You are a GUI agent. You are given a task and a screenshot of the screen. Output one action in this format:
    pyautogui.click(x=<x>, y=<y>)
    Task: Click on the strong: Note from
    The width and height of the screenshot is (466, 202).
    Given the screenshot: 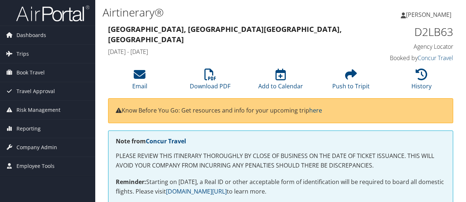 What is the action you would take?
    pyautogui.click(x=151, y=141)
    